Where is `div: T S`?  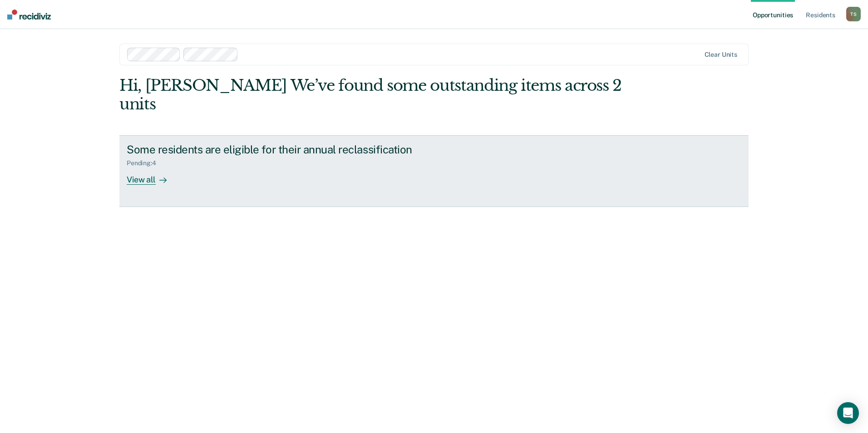
div: T S is located at coordinates (853, 14).